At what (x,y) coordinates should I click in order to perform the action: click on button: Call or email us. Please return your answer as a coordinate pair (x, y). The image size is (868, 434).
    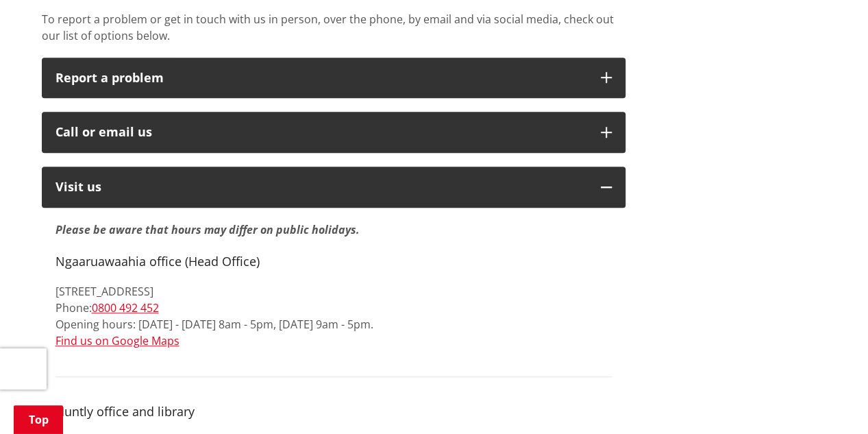
    Looking at the image, I should click on (333, 132).